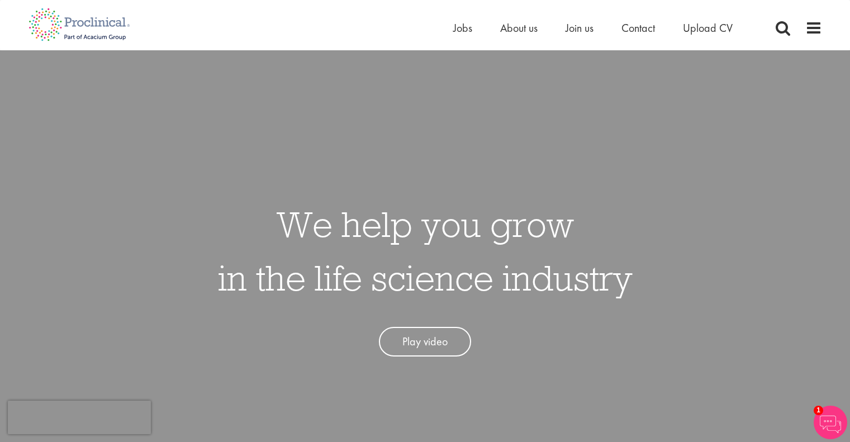 This screenshot has width=850, height=442. What do you see at coordinates (425, 342) in the screenshot?
I see `a: Play video` at bounding box center [425, 342].